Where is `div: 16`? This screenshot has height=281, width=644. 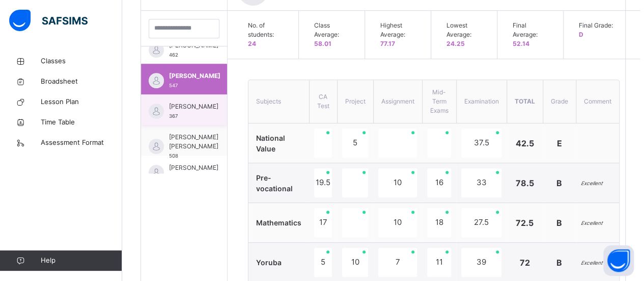 div: 16 is located at coordinates (439, 183).